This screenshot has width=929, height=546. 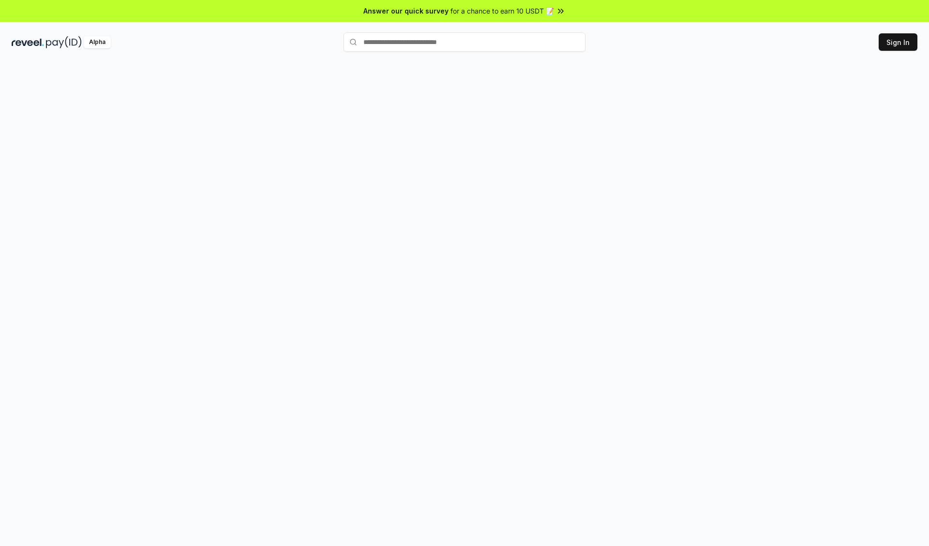 I want to click on img: pay_id, so click(x=64, y=42).